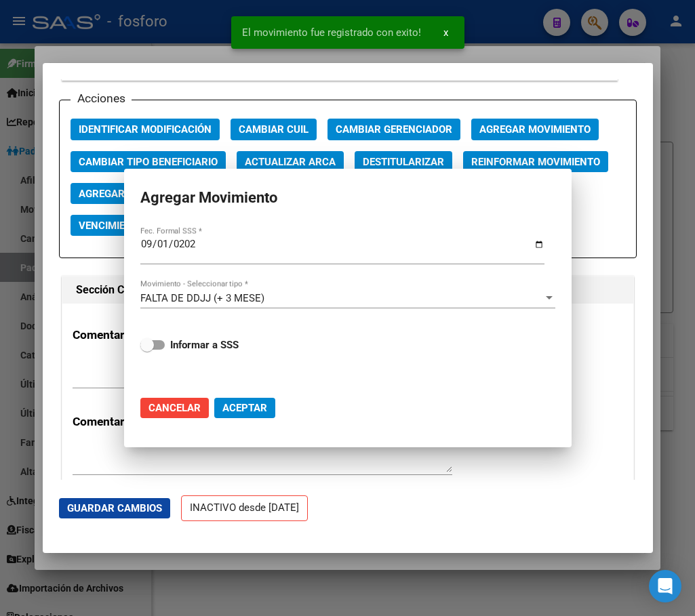 The image size is (695, 616). Describe the element at coordinates (290, 161) in the screenshot. I see `button: Actualizar ARCA` at that location.